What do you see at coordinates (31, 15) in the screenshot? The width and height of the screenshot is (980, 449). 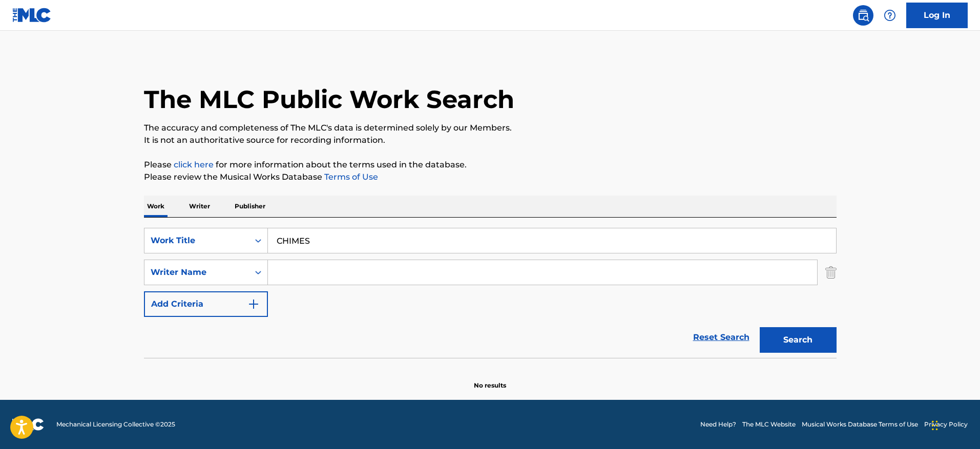 I see `img: MLC Logo` at bounding box center [31, 15].